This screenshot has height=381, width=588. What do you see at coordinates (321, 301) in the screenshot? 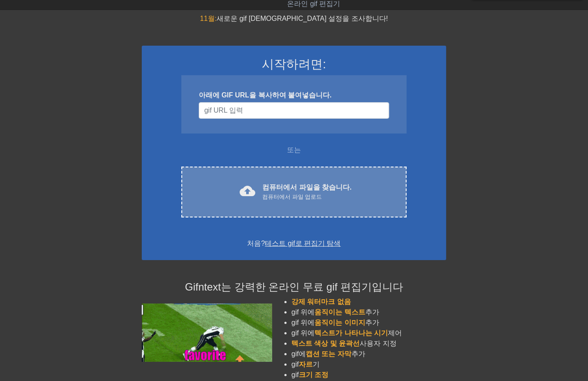
I see `span: 강제 워터마크 없음` at bounding box center [321, 301].